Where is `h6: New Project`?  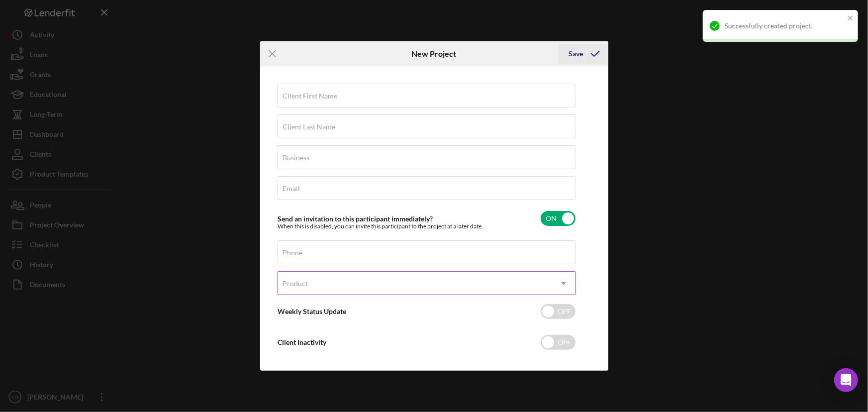
h6: New Project is located at coordinates (434, 53).